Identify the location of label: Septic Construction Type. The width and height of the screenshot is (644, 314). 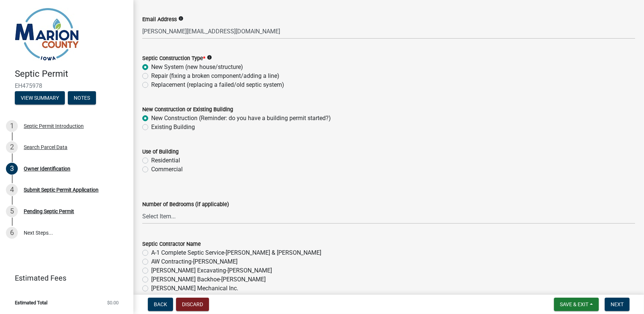
(174, 59).